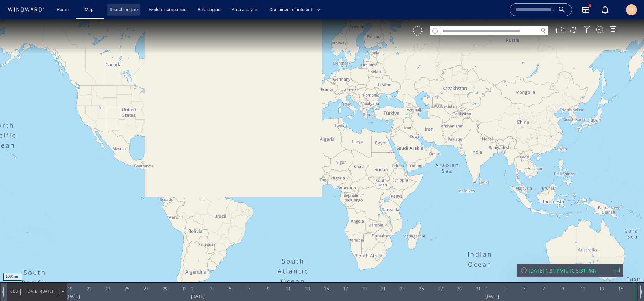 The image size is (644, 301). I want to click on button: Explore companies, so click(168, 9).